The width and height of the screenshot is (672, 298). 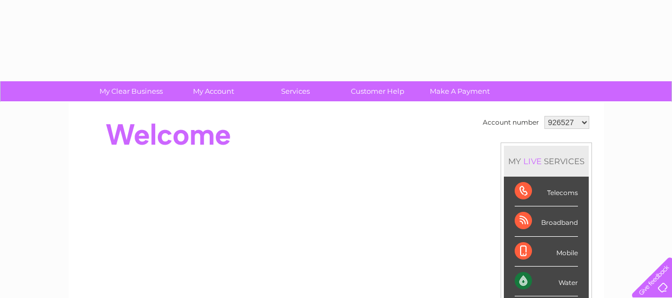 What do you see at coordinates (533, 161) in the screenshot?
I see `div: LIVE` at bounding box center [533, 161].